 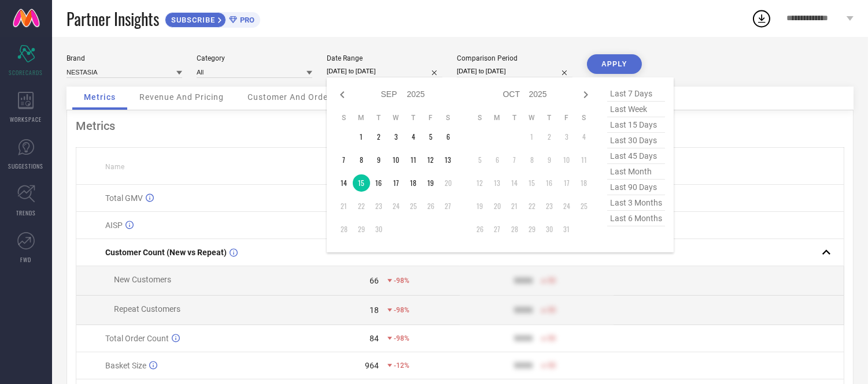 What do you see at coordinates (636, 140) in the screenshot?
I see `span: last 30 days` at bounding box center [636, 140].